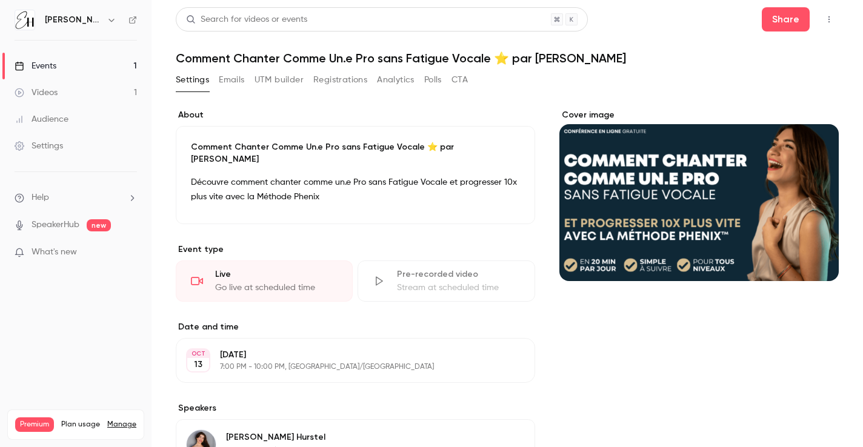 The width and height of the screenshot is (863, 447). Describe the element at coordinates (355, 115) in the screenshot. I see `label: About` at that location.